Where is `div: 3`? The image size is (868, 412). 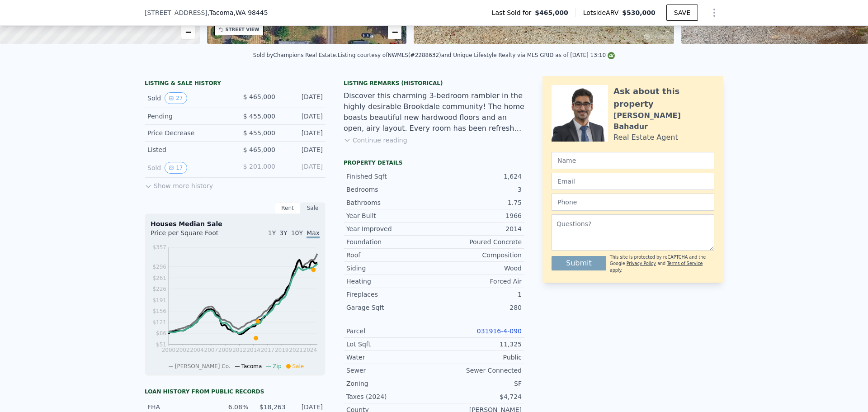 div: 3 is located at coordinates (478, 189).